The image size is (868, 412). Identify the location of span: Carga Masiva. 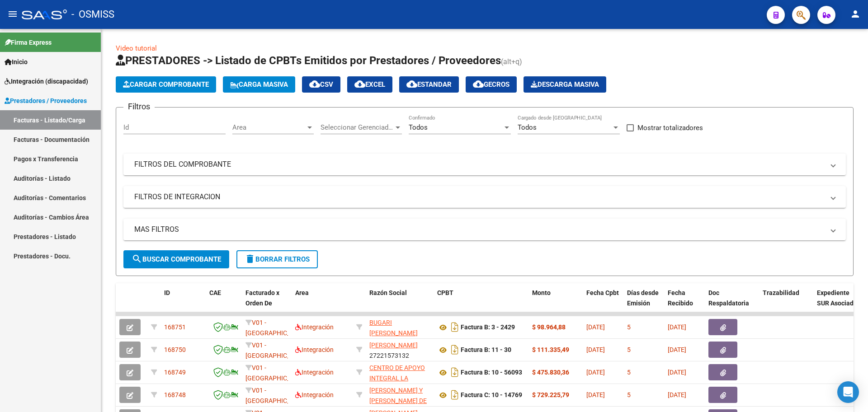
(259, 84).